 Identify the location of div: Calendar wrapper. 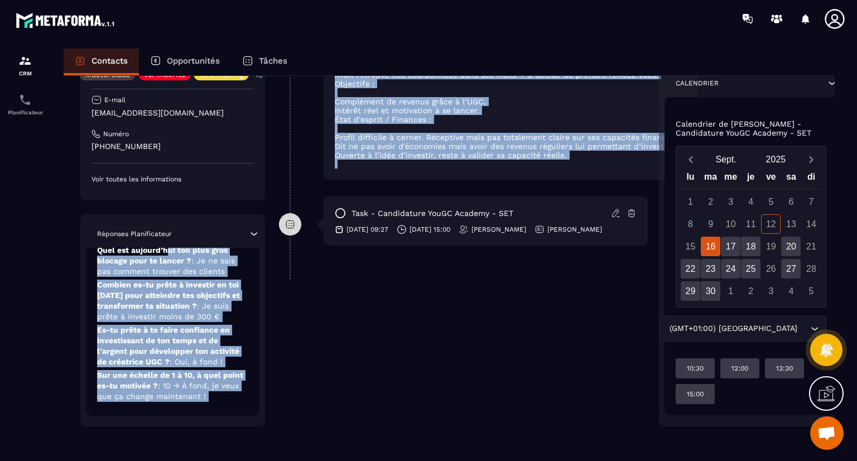
(751, 235).